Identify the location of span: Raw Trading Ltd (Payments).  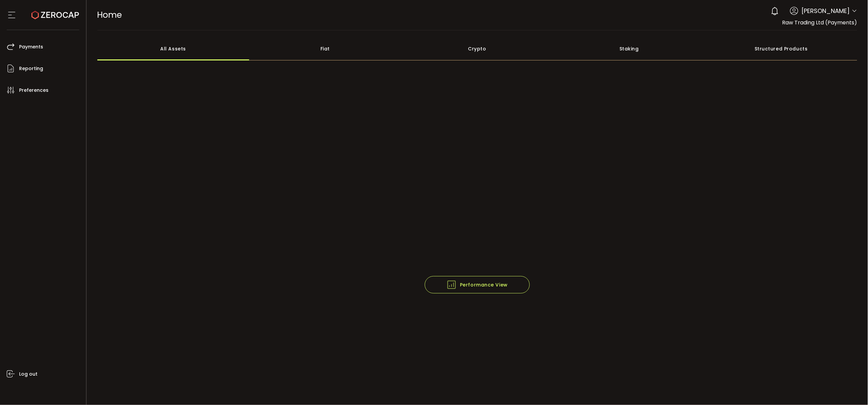
(820, 22).